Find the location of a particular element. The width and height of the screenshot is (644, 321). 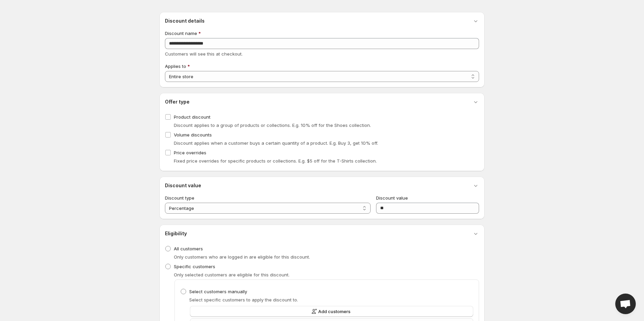

span: Only selected customers are eligible for this discount. is located at coordinates (232, 275).